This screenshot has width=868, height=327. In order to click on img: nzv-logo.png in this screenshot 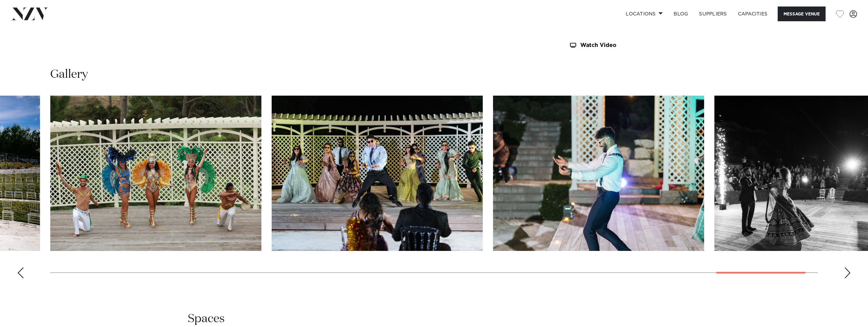, I will do `click(30, 14)`.